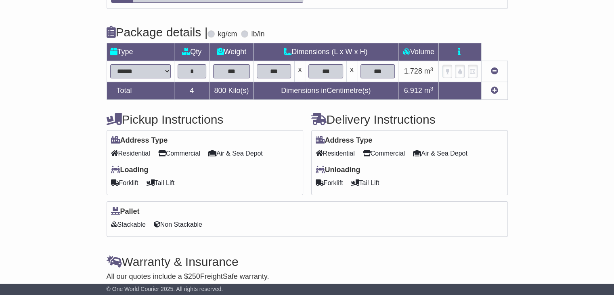 The image size is (614, 295). Describe the element at coordinates (227, 34) in the screenshot. I see `label: kg/cm` at that location.